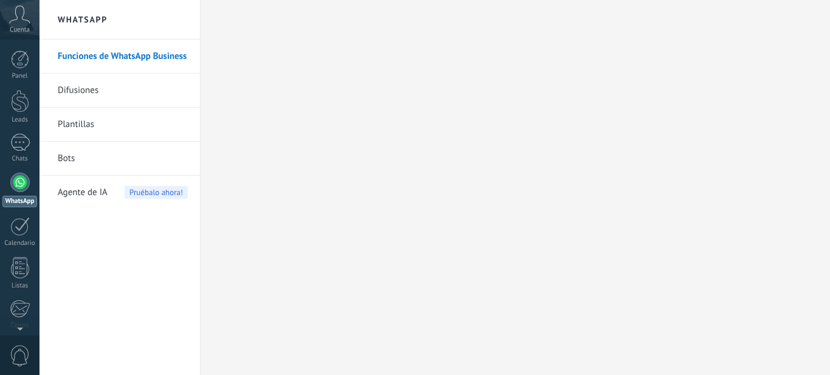 Image resolution: width=830 pixels, height=375 pixels. Describe the element at coordinates (20, 120) in the screenshot. I see `div: Leads` at that location.